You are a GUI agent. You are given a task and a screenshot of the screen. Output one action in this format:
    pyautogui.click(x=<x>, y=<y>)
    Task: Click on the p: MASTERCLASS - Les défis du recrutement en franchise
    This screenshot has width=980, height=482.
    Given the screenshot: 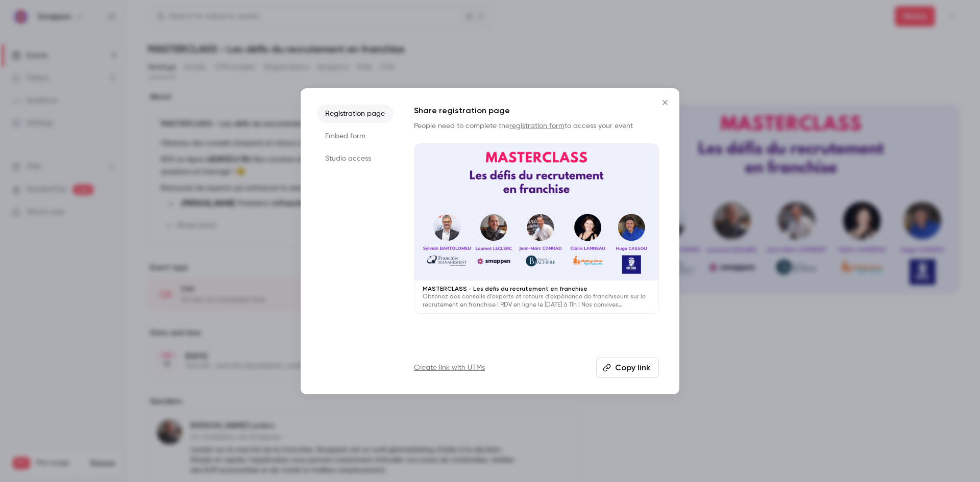 What is the action you would take?
    pyautogui.click(x=537, y=288)
    